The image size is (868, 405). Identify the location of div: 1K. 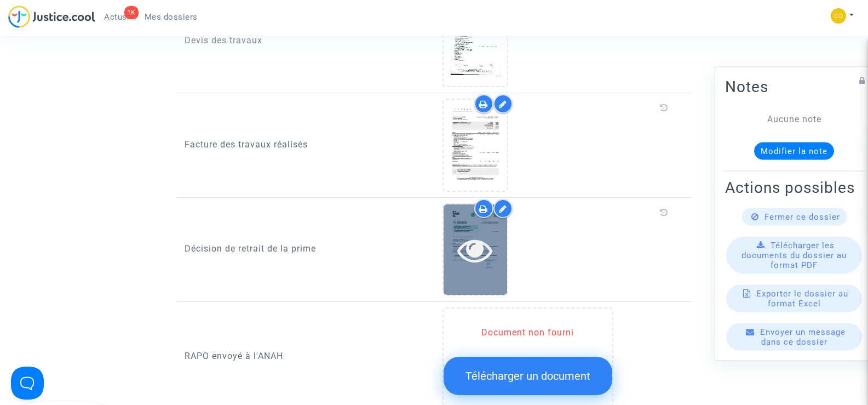
(131, 13).